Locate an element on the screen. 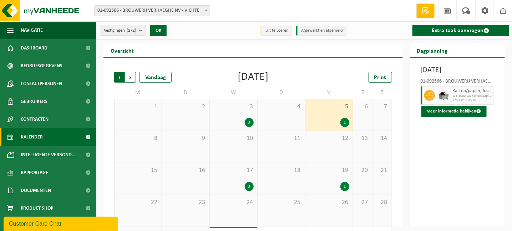 The image size is (512, 231). span: 28 is located at coordinates (382, 203).